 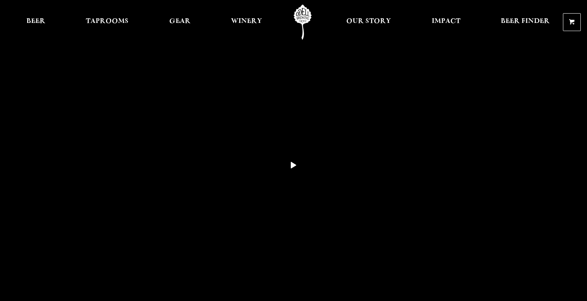 What do you see at coordinates (369, 21) in the screenshot?
I see `span: Our Story` at bounding box center [369, 21].